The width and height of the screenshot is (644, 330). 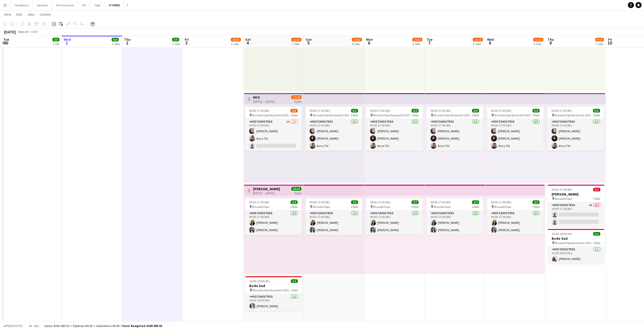 I want to click on a: Jobs, so click(x=31, y=14).